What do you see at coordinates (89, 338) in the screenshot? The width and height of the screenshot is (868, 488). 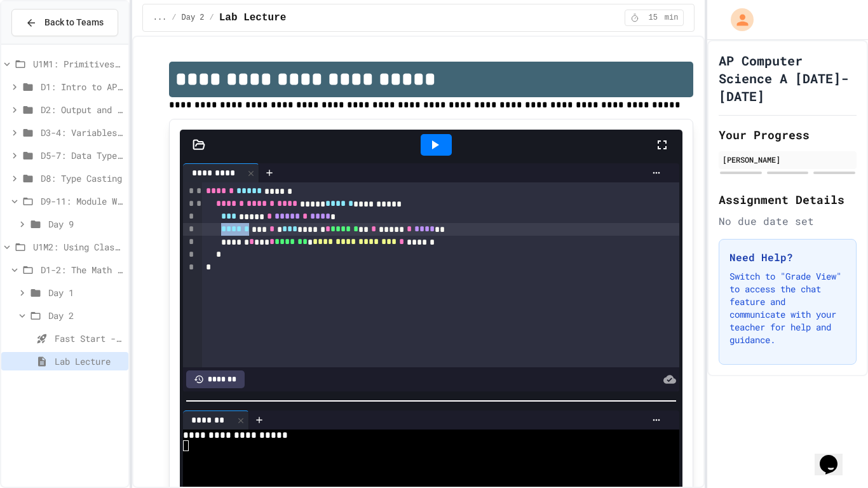 I see `span: Fast Start - Quiz` at bounding box center [89, 338].